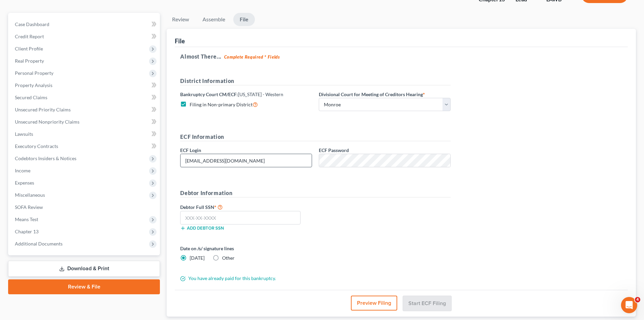  What do you see at coordinates (246, 248) in the screenshot?
I see `label: Date on /s/ signature lines` at bounding box center [246, 248].